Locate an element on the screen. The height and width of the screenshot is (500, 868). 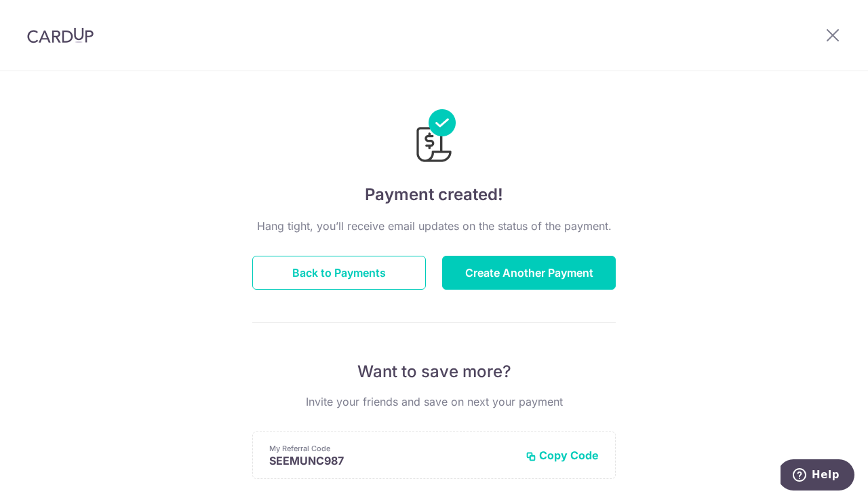
p: Hang tight, you’ll receive email updates on the status of the payment. is located at coordinates (434, 226).